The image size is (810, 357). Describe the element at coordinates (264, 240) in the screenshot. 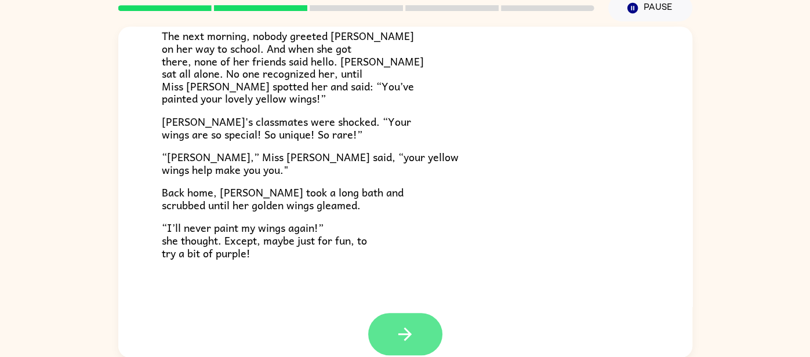

I see `span: “I’ll never paint my wings again!” she thought. Except, maybe just for fun, to try a bit of purple!` at that location.